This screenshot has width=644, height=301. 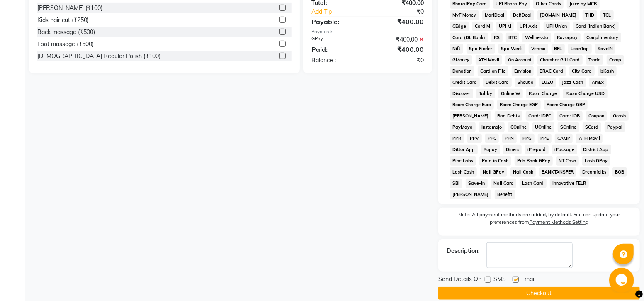 I want to click on span: Shoutlo, so click(x=525, y=82).